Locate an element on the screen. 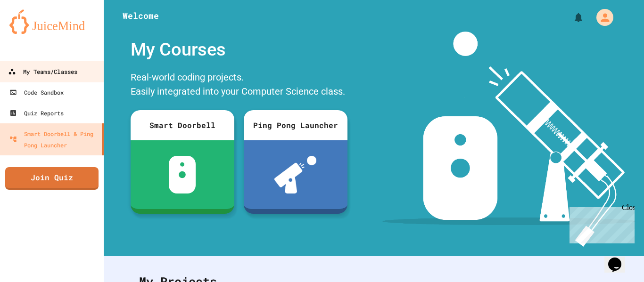 The height and width of the screenshot is (282, 644). div: Ping Pong Launcher is located at coordinates (296, 126).